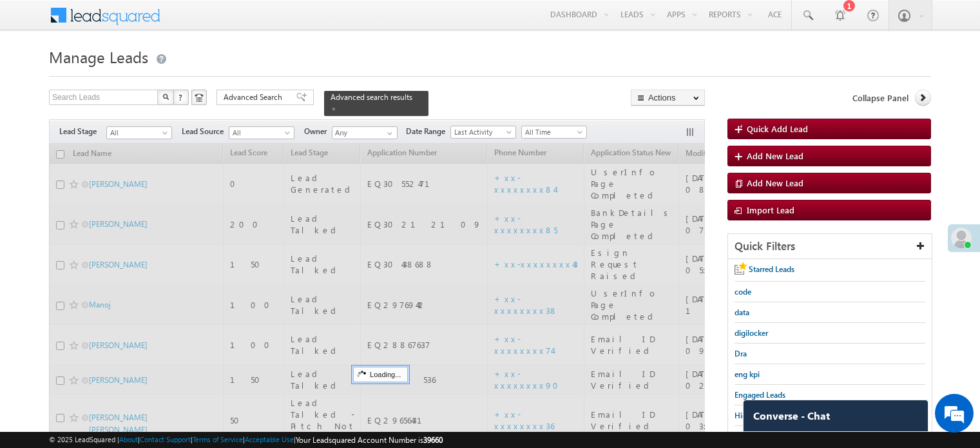 This screenshot has height=448, width=980. What do you see at coordinates (777, 128) in the screenshot?
I see `span: Quick Add Lead` at bounding box center [777, 128].